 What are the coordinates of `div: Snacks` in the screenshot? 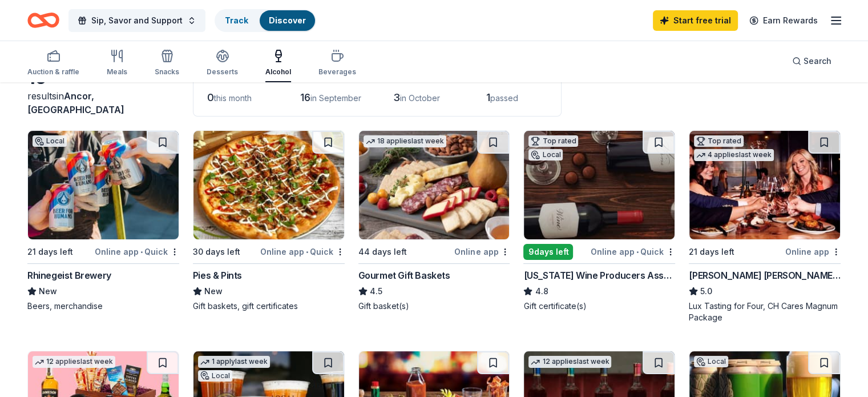 It's located at (167, 72).